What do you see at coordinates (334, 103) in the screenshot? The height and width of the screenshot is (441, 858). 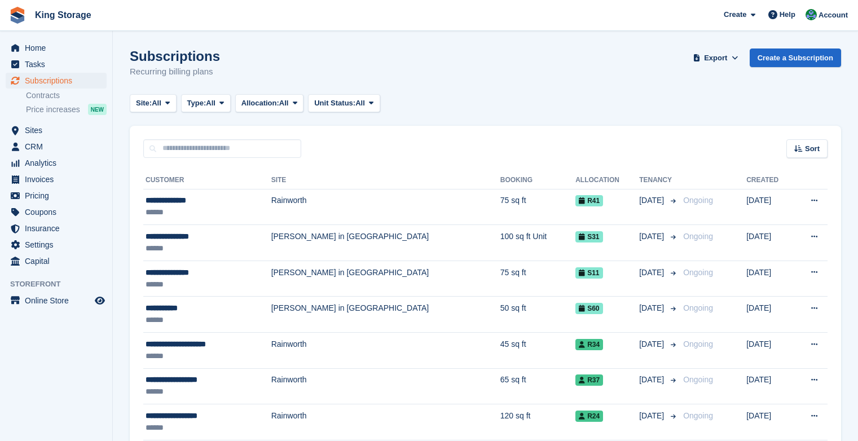 I see `span: Unit Status:` at bounding box center [334, 103].